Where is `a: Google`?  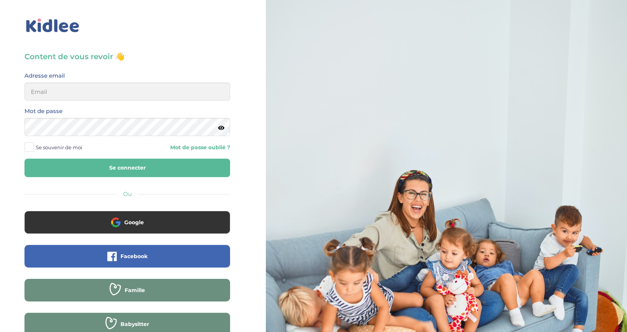 a: Google is located at coordinates (127, 227).